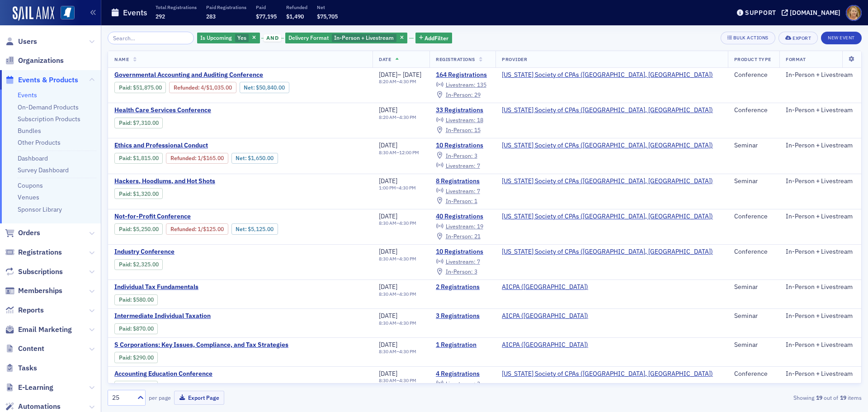 The height and width of the screenshot is (412, 868). I want to click on span: Users, so click(27, 42).